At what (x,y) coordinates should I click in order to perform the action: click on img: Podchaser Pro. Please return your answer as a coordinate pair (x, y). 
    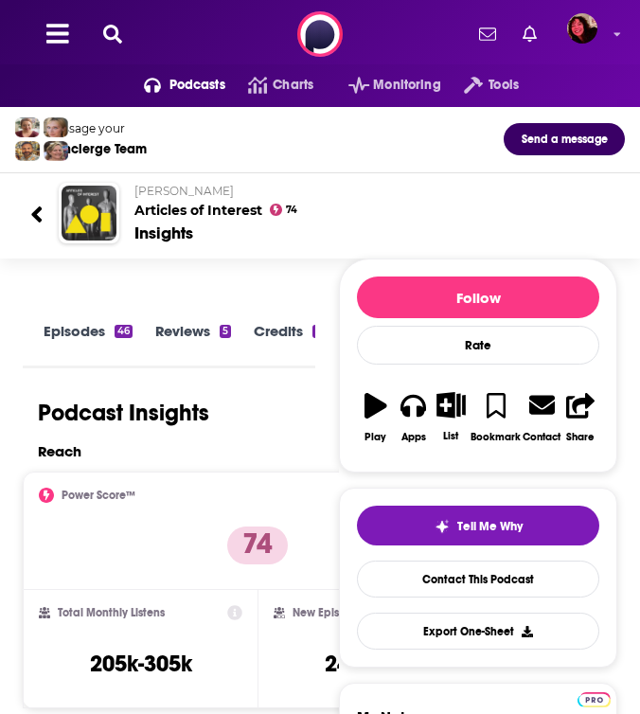
    Looking at the image, I should click on (594, 700).